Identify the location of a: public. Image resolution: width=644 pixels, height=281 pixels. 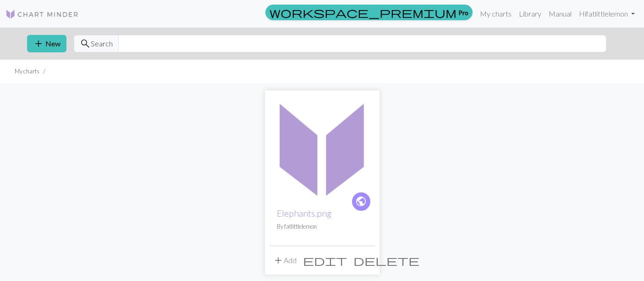
(361, 202).